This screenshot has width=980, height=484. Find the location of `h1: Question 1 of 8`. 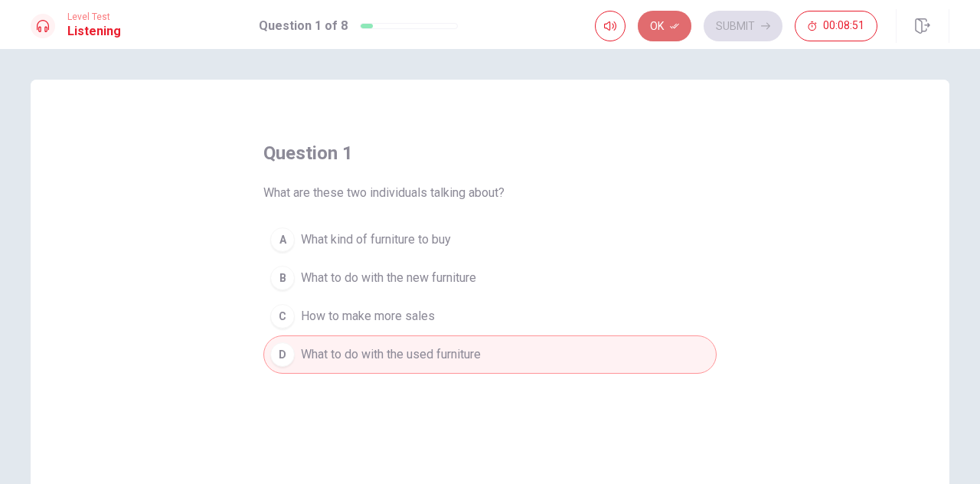

h1: Question 1 of 8 is located at coordinates (303, 26).